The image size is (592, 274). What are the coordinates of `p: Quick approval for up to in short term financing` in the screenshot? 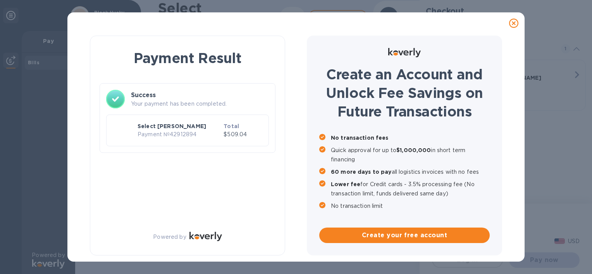 It's located at (410, 155).